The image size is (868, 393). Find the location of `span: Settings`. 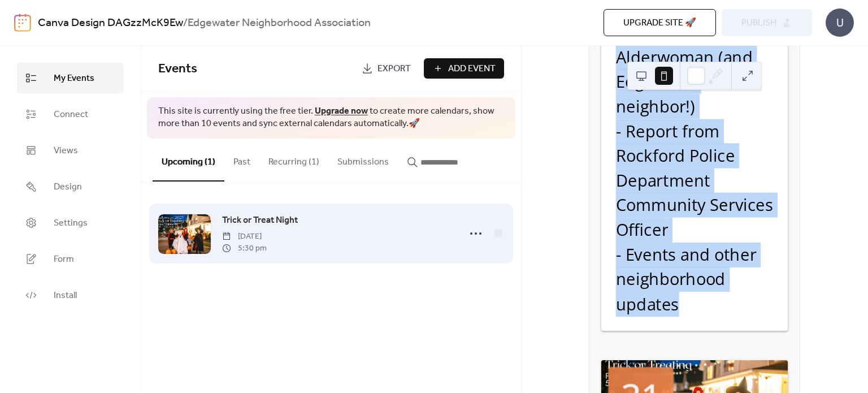

span: Settings is located at coordinates (71, 224).